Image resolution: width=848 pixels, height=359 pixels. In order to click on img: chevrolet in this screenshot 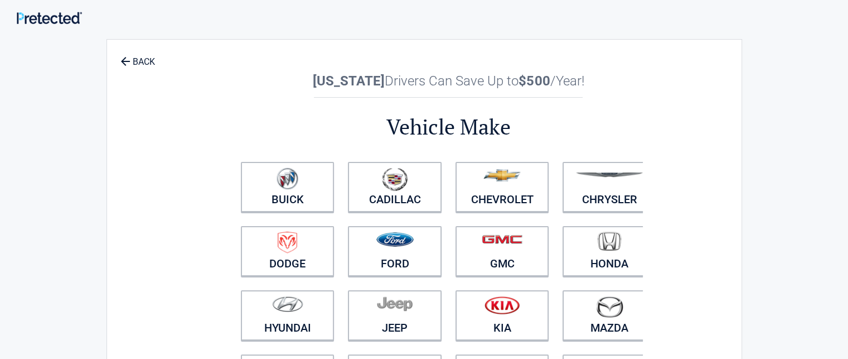, I will do `click(502, 175)`.